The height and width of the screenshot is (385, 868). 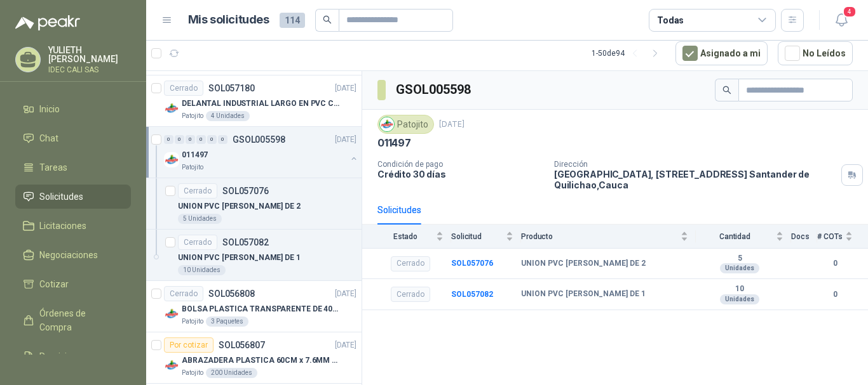 What do you see at coordinates (228, 116) in the screenshot?
I see `div: 4 Unidades` at bounding box center [228, 116].